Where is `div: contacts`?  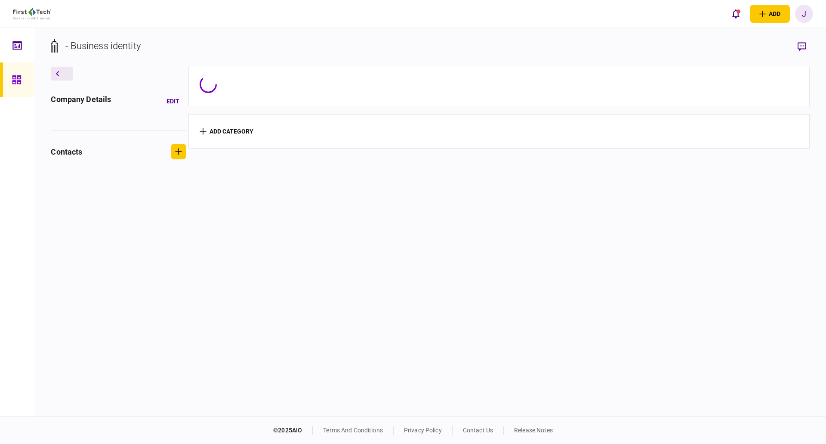 div: contacts is located at coordinates (66, 152).